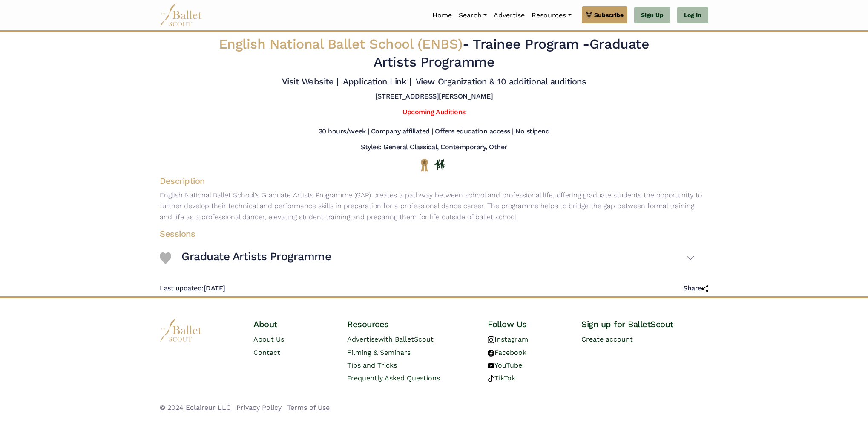 This screenshot has width=868, height=438. What do you see at coordinates (502, 378) in the screenshot?
I see `a: TikTok` at bounding box center [502, 378].